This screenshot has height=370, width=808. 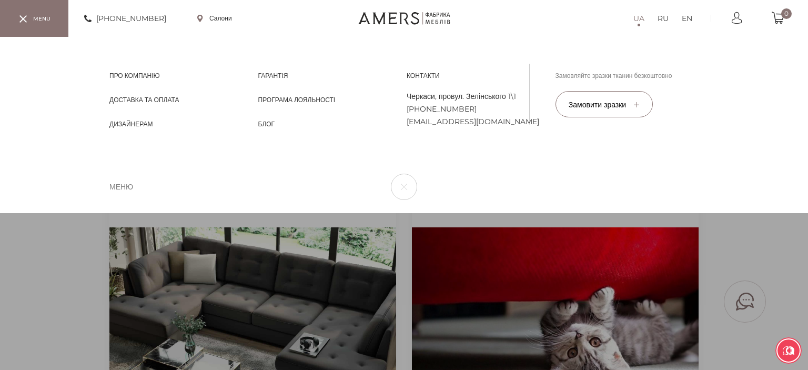 I want to click on a: Гарантія, so click(x=273, y=75).